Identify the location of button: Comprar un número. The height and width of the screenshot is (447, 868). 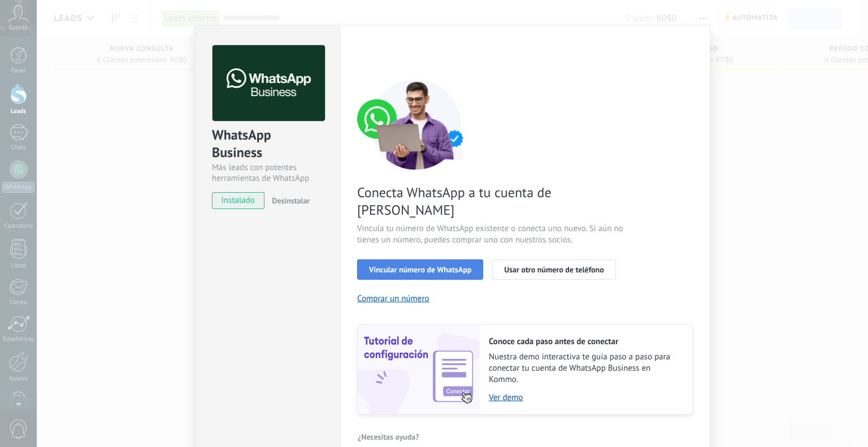
(393, 298).